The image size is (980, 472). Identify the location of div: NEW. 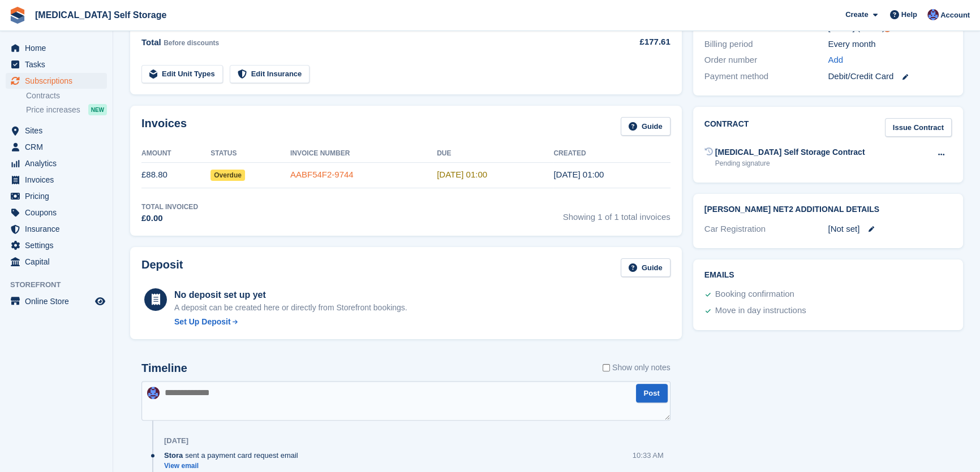
(97, 110).